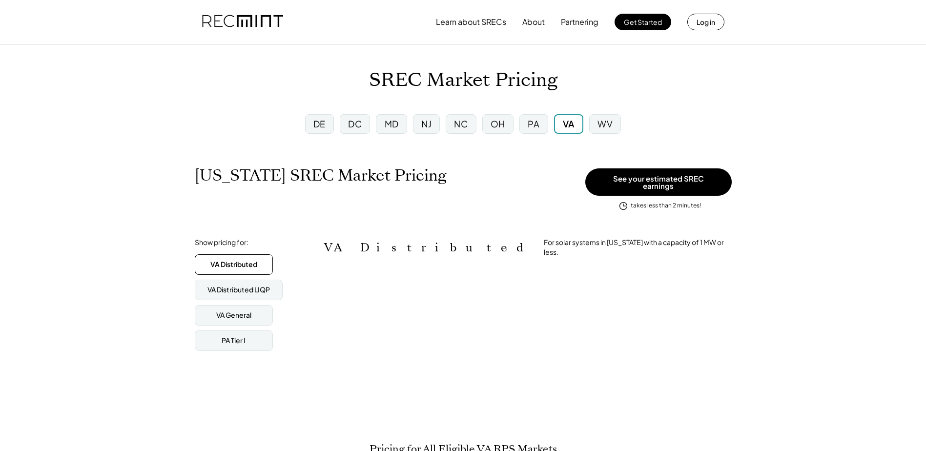  What do you see at coordinates (234, 316) in the screenshot?
I see `div: VA General` at bounding box center [234, 316].